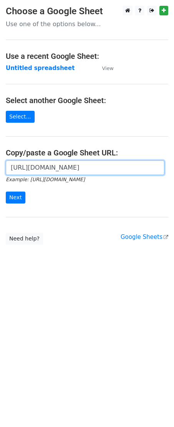 This screenshot has height=427, width=174. What do you see at coordinates (104, 68) in the screenshot?
I see `a: View` at bounding box center [104, 68].